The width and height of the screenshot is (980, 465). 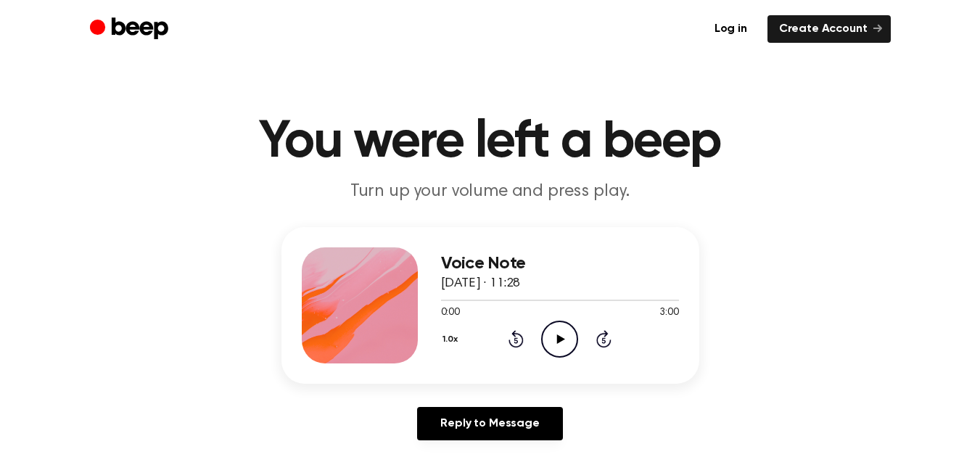 I want to click on p: Turn up your volume and press play., so click(x=491, y=191).